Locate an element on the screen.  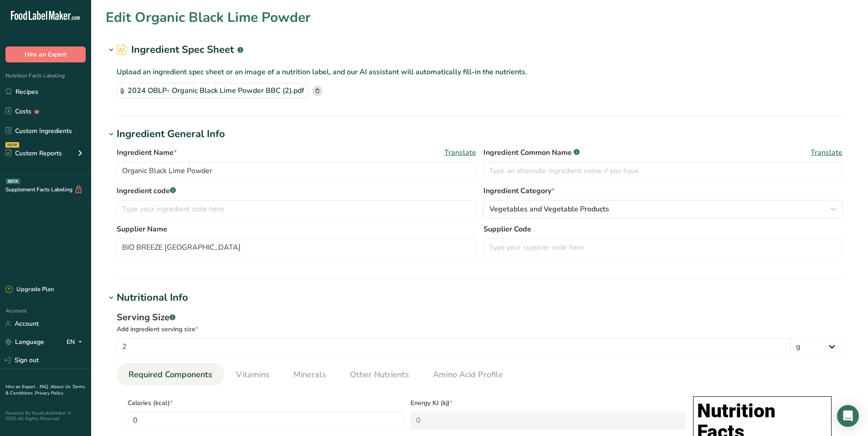
div: NEW is located at coordinates (13, 145).